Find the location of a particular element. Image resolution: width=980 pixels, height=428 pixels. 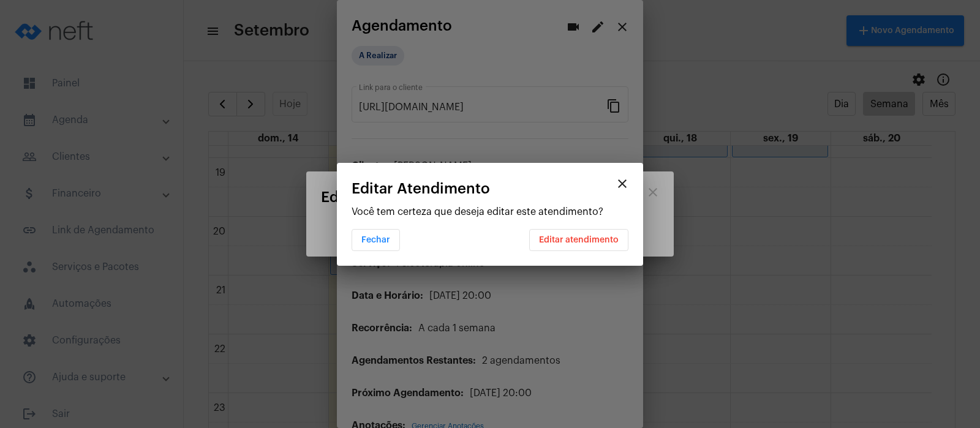

button: Editar atendimento is located at coordinates (579, 240).